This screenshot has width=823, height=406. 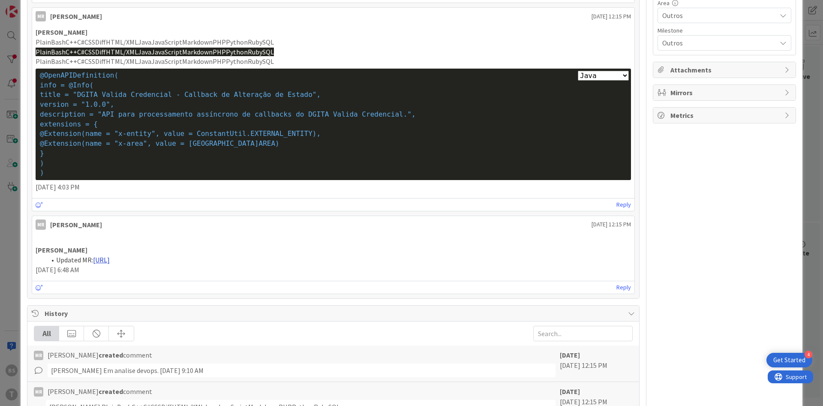 I want to click on span: Metrics, so click(x=725, y=115).